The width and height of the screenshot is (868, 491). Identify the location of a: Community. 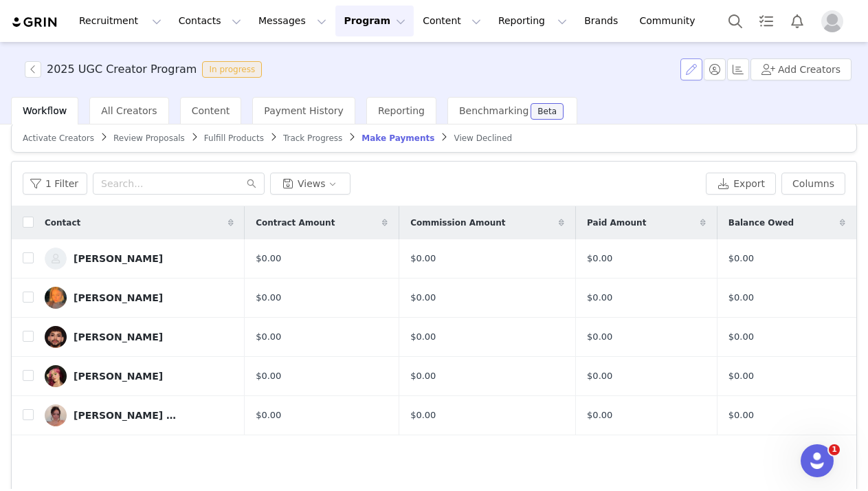
(671, 21).